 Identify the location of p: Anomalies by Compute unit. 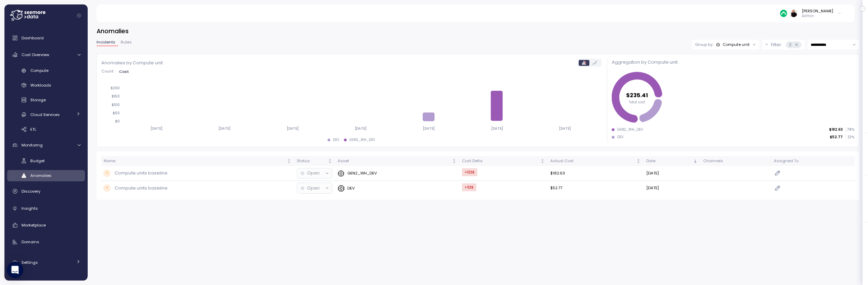
(132, 63).